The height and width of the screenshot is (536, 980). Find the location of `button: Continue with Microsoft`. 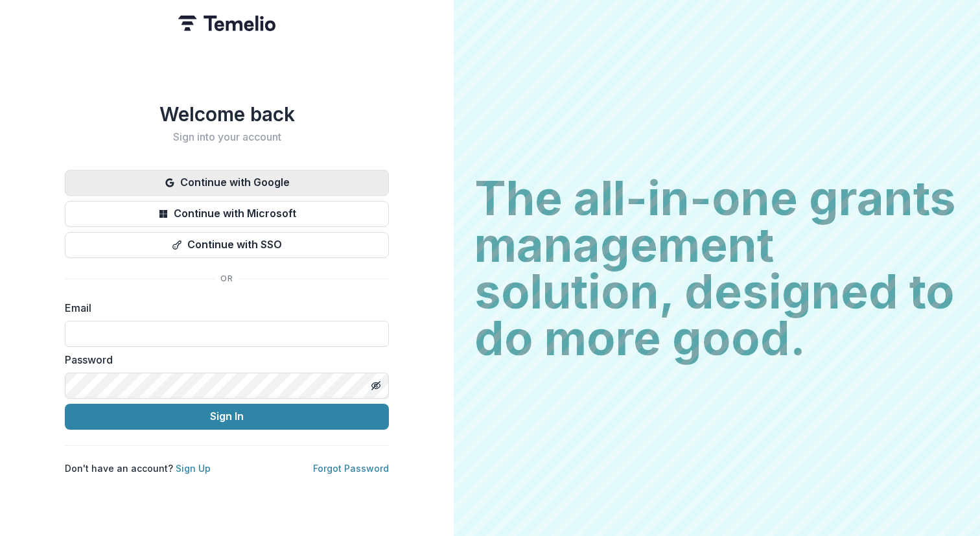

button: Continue with Microsoft is located at coordinates (227, 214).